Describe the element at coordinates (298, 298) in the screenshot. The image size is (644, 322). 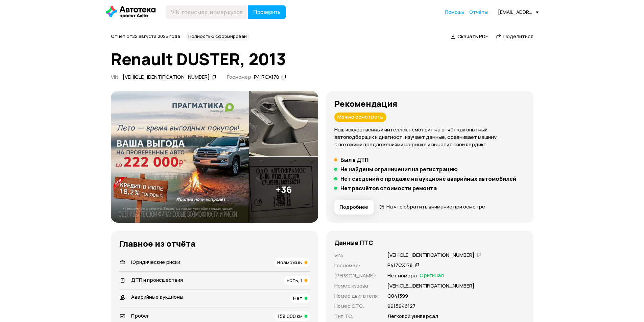
I see `span: Нет` at that location.